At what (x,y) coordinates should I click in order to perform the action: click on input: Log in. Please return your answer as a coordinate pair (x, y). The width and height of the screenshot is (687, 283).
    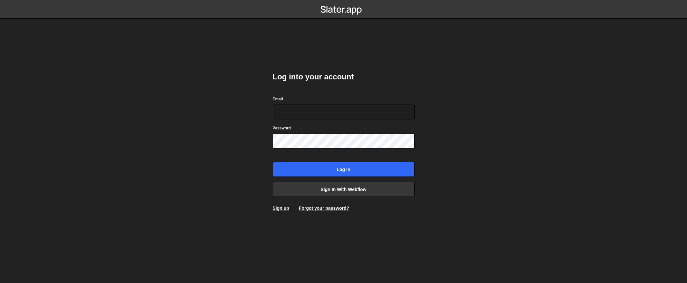
    Looking at the image, I should click on (344, 169).